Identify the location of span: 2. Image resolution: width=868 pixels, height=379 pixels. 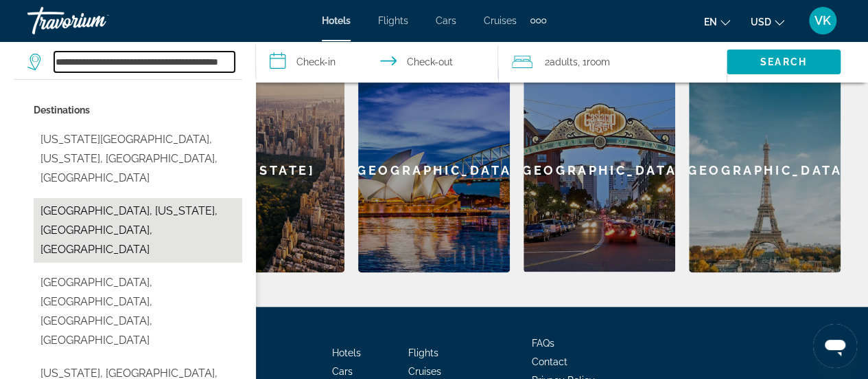
(561, 62).